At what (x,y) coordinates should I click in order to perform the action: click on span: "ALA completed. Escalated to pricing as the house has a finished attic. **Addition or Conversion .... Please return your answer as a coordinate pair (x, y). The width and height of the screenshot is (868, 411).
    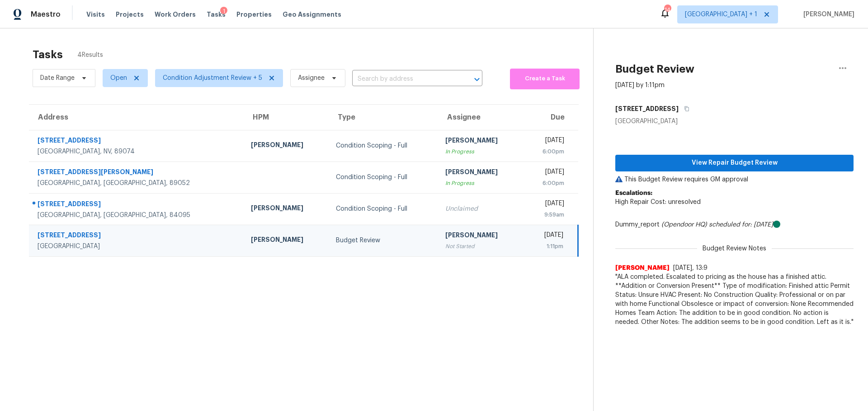
    Looking at the image, I should click on (735, 299).